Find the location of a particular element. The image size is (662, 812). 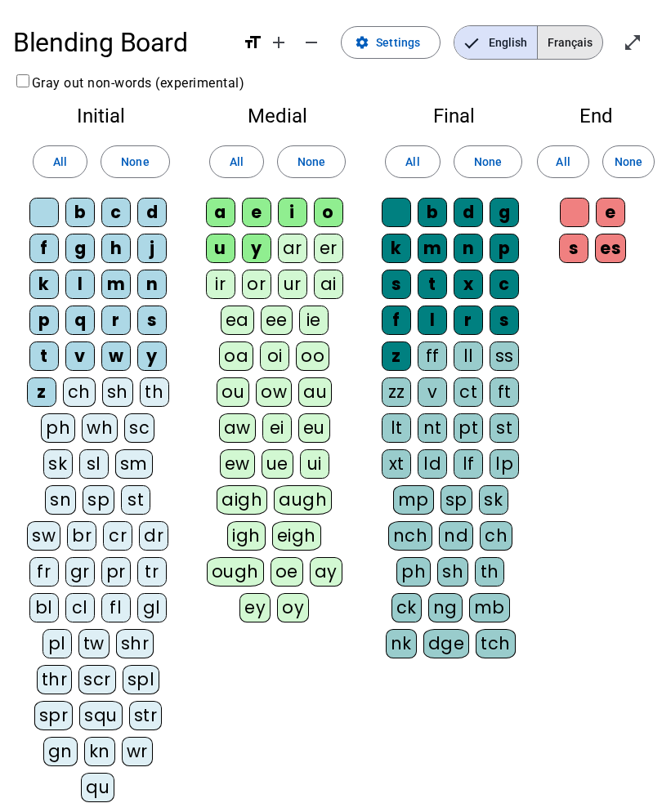

div: c is located at coordinates (116, 213).